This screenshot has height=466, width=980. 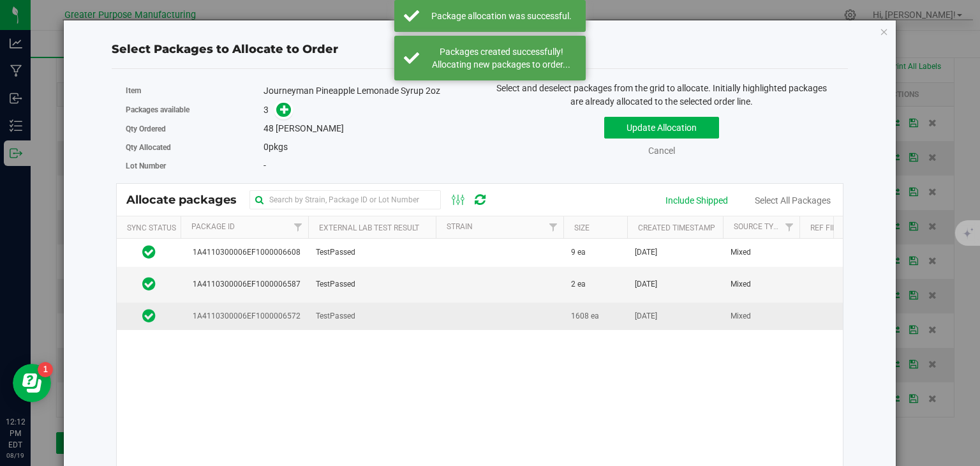 I want to click on div: Journeyman Pineapple Lemonade Syrup 2oz, so click(x=367, y=90).